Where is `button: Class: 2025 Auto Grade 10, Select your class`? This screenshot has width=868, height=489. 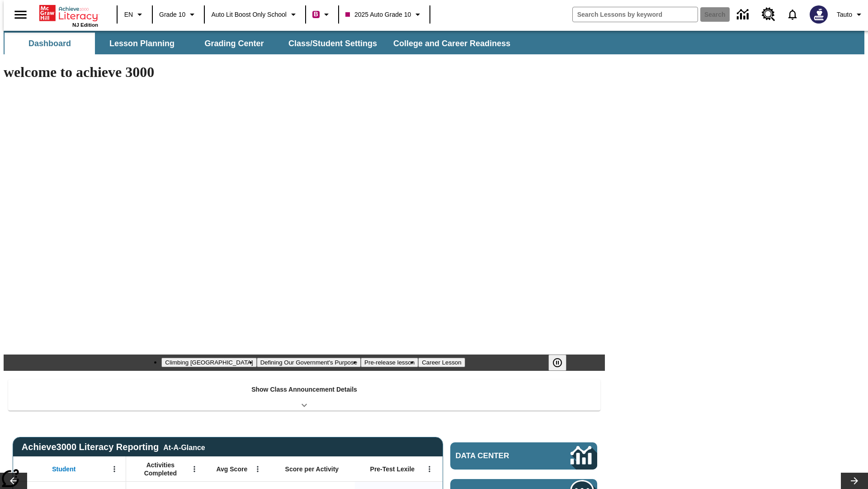
button: Class: 2025 Auto Grade 10, Select your class is located at coordinates (384, 15).